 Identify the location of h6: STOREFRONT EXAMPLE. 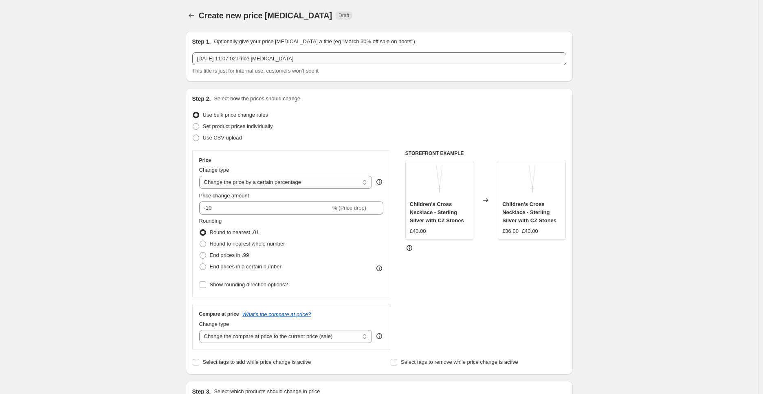
(486, 153).